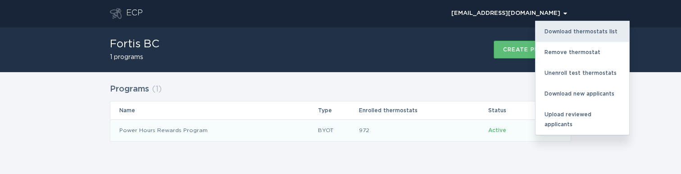  I want to click on h2: Programs, so click(129, 89).